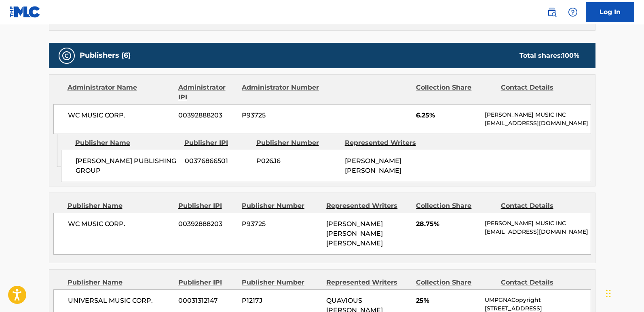 This screenshot has width=644, height=312. I want to click on span: 6.25%, so click(447, 116).